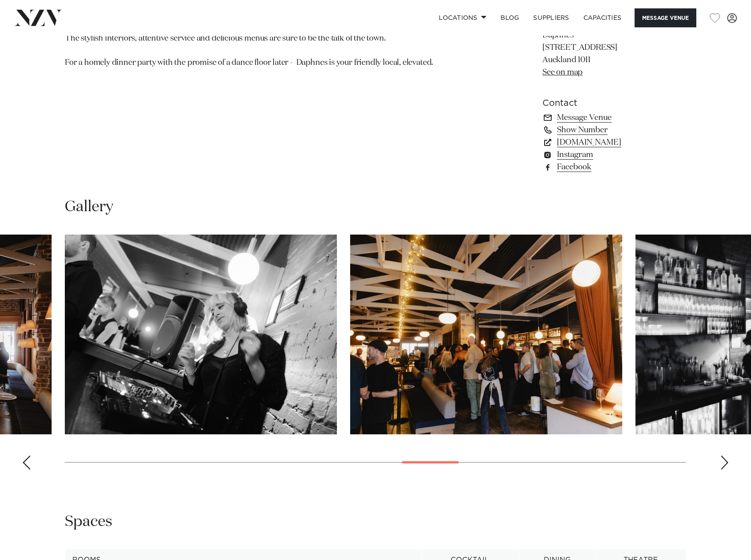  What do you see at coordinates (89, 206) in the screenshot?
I see `h2: Gallery` at bounding box center [89, 206].